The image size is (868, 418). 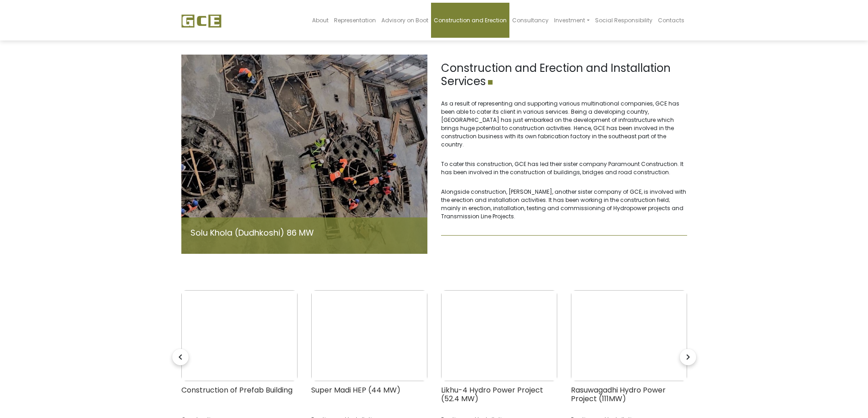 What do you see at coordinates (320, 20) in the screenshot?
I see `span: About` at bounding box center [320, 20].